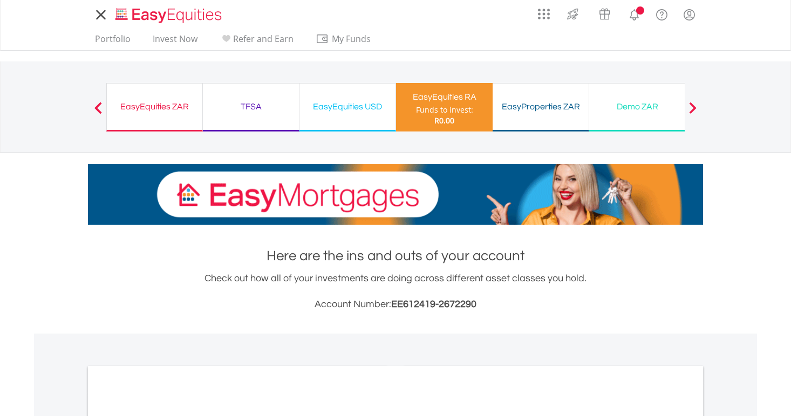 The width and height of the screenshot is (791, 416). I want to click on img: thrive-v2.svg, so click(572, 14).